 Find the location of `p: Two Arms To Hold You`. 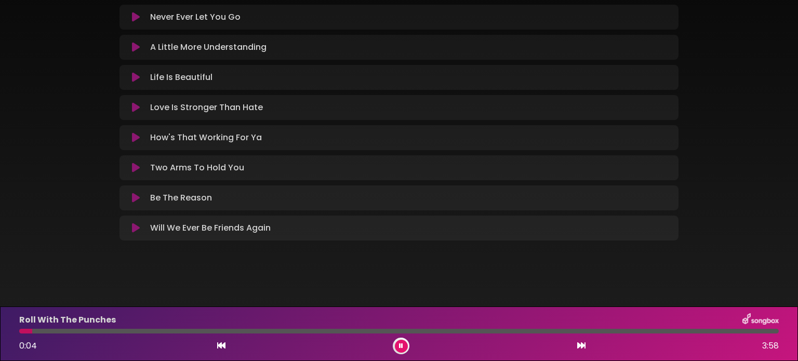

p: Two Arms To Hold You is located at coordinates (197, 168).